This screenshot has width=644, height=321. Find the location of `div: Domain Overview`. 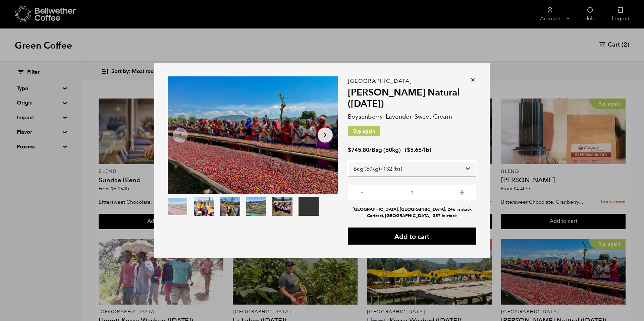

div: Domain Overview is located at coordinates (43, 42).